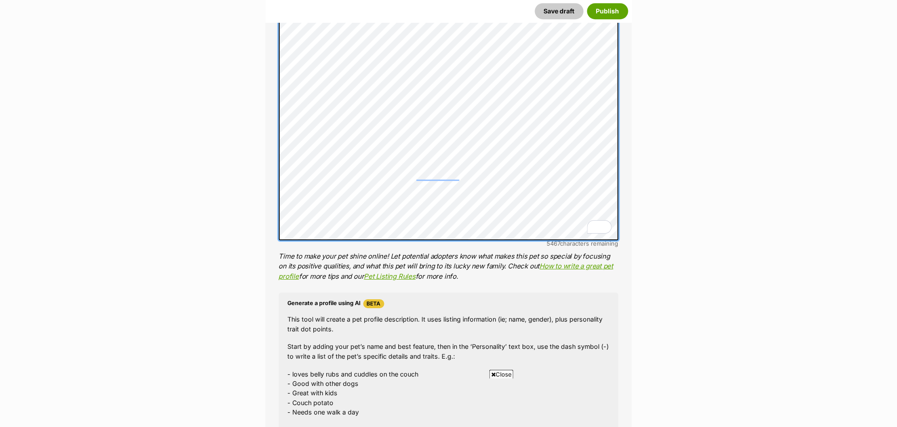  What do you see at coordinates (608, 11) in the screenshot?
I see `button: Publish` at bounding box center [608, 11].